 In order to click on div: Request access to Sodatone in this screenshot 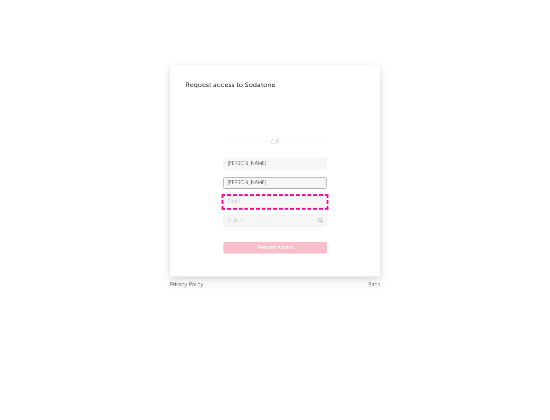, I will do `click(275, 85)`.